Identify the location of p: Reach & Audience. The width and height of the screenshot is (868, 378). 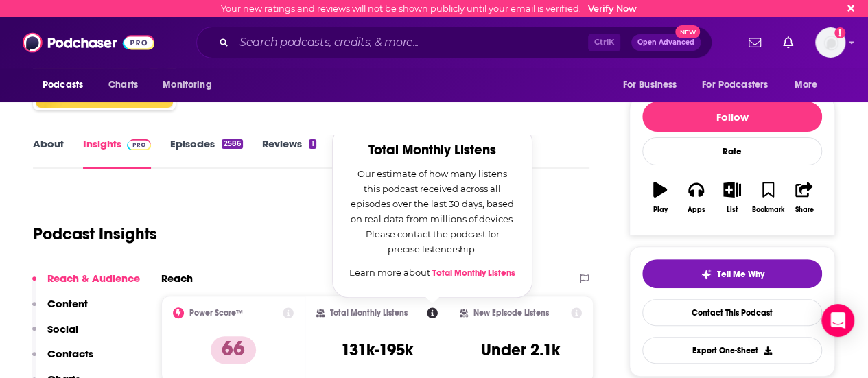
(93, 277).